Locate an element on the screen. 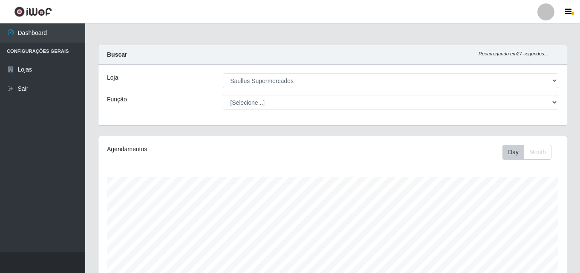  div: Toolbar with button groups is located at coordinates (530, 152).